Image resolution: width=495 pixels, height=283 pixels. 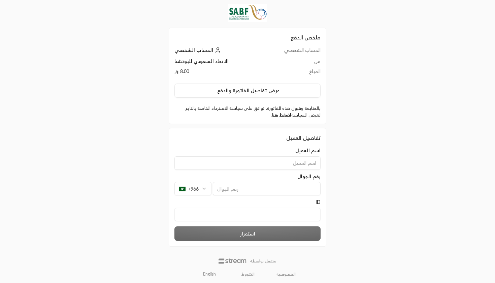 I want to click on a: اضغط هنا, so click(x=281, y=115).